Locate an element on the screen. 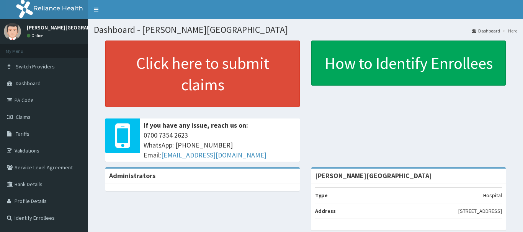 The width and height of the screenshot is (523, 232). span: Claims is located at coordinates (23, 117).